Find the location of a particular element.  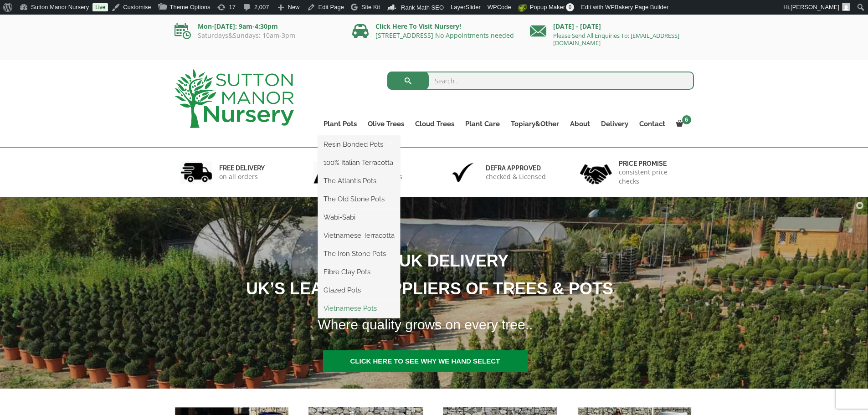

a: Fibre Clay Pots is located at coordinates (359, 272).